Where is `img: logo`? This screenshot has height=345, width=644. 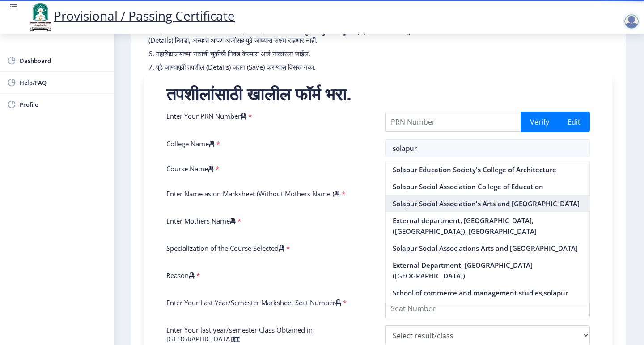 img: logo is located at coordinates (40, 17).